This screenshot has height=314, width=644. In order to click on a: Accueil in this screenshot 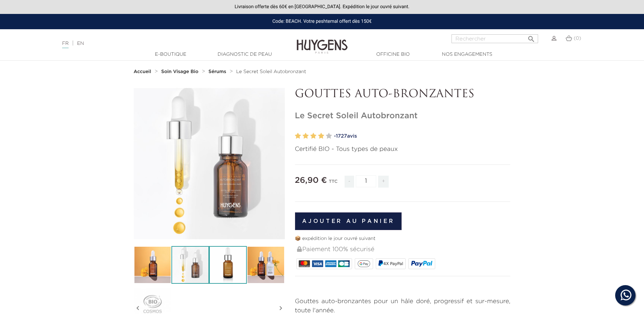, I will do `click(143, 71)`.